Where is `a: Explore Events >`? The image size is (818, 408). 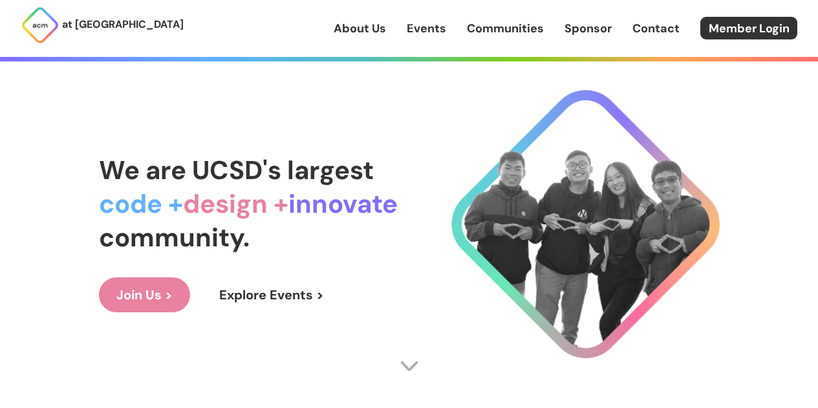 a: Explore Events > is located at coordinates (272, 295).